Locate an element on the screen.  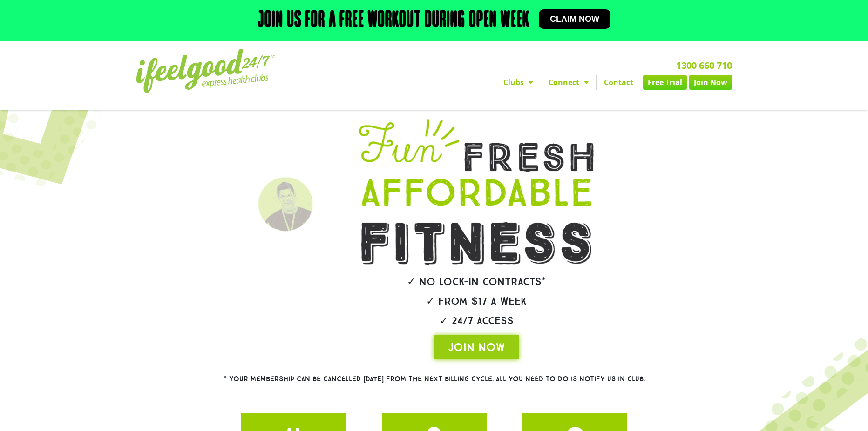
a: Contact is located at coordinates (618, 82).